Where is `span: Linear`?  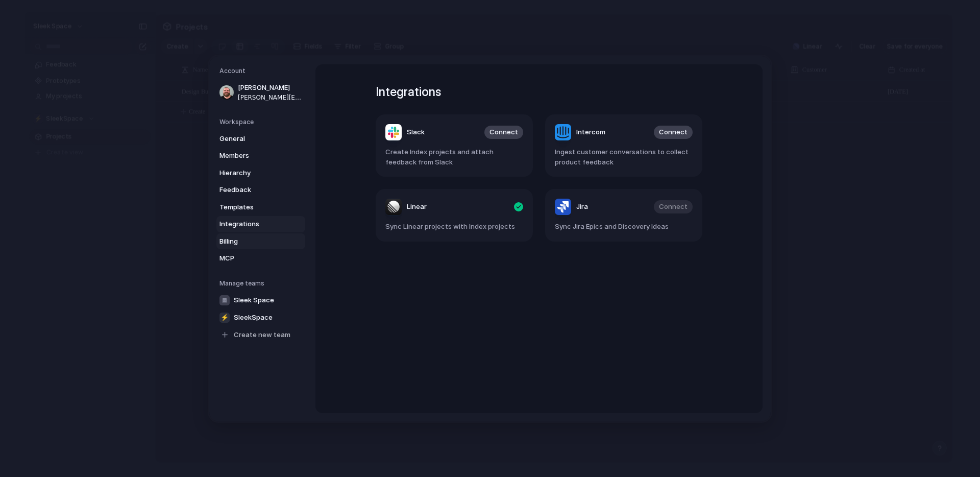
span: Linear is located at coordinates (417, 206).